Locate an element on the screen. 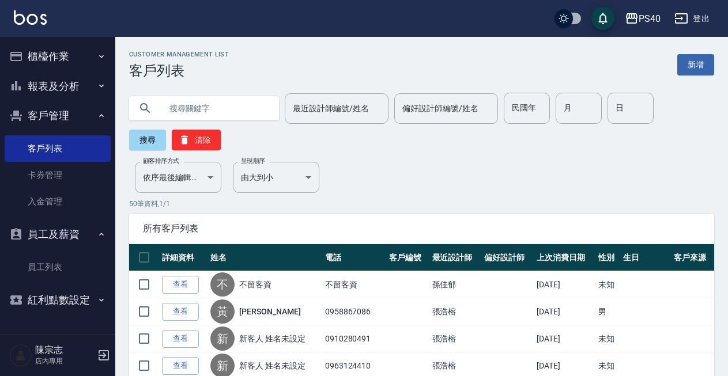 The height and width of the screenshot is (376, 728). th: 偏好設計師 is located at coordinates (507, 258).